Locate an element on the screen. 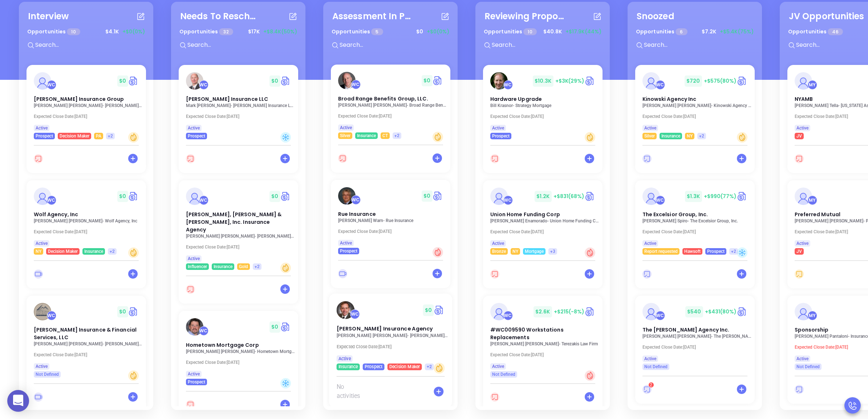 Image resolution: width=868 pixels, height=419 pixels. span: Report requested is located at coordinates (661, 251).